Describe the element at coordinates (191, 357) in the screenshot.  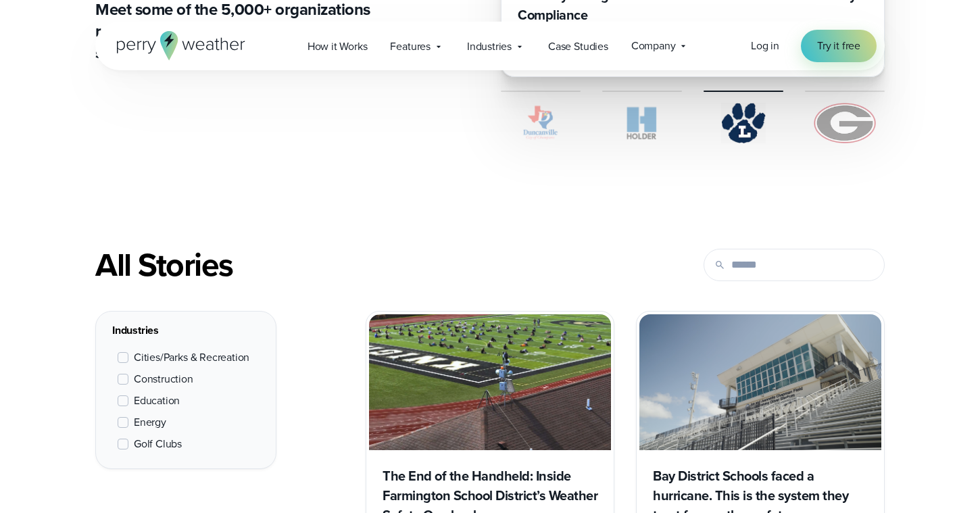
I see `span: Cities/Parks & Recreation` at that location.